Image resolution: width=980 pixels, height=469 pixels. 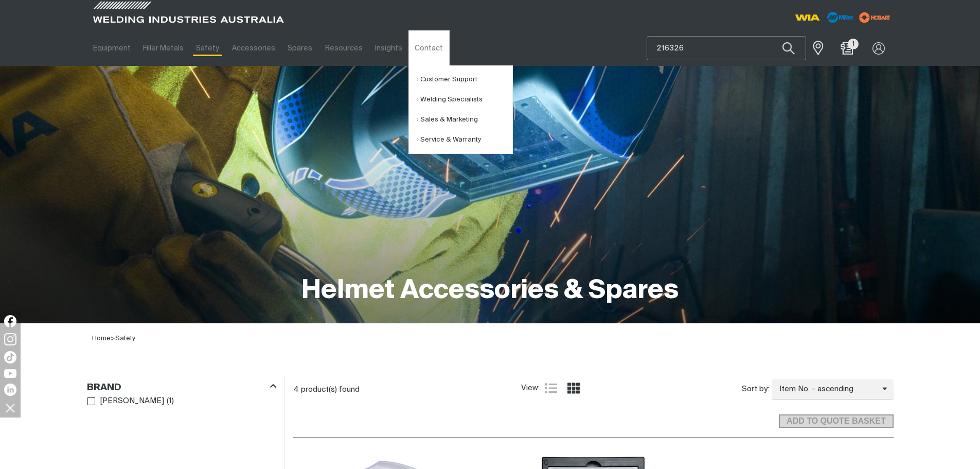 What do you see at coordinates (330, 389) in the screenshot?
I see `span: product(s) found` at bounding box center [330, 389].